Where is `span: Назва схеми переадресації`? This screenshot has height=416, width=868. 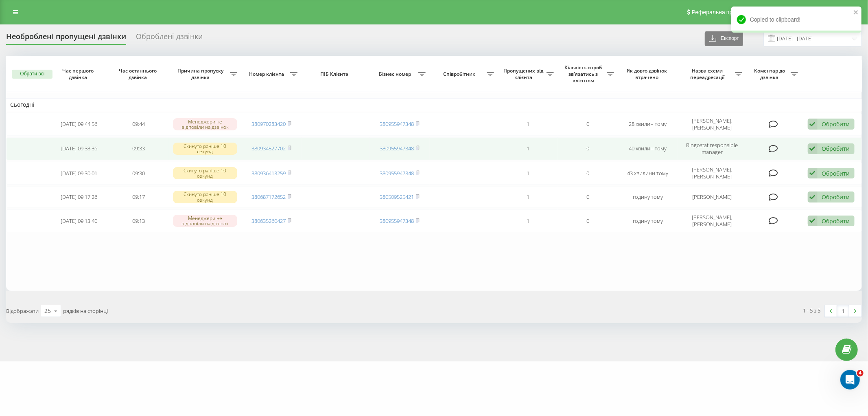 span: Назва схеми переадресації is located at coordinates (709, 74).